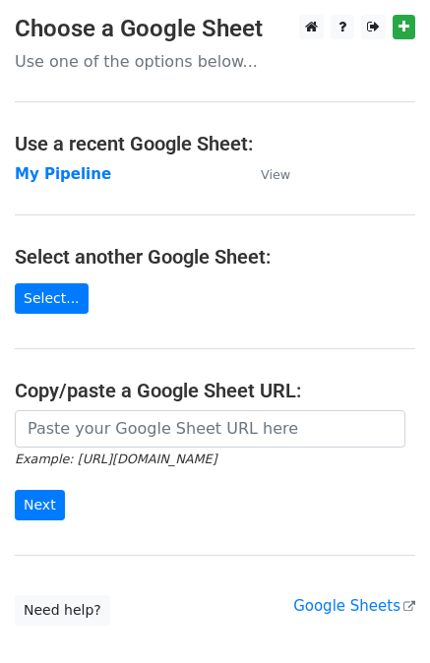 The height and width of the screenshot is (663, 430). What do you see at coordinates (215, 144) in the screenshot?
I see `h4: Use a recent Google Sheet:` at bounding box center [215, 144].